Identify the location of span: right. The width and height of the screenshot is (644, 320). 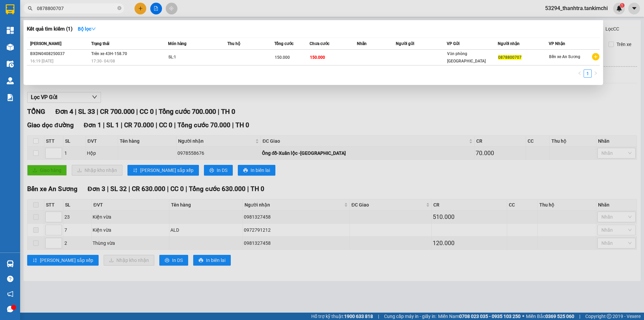
(596, 73).